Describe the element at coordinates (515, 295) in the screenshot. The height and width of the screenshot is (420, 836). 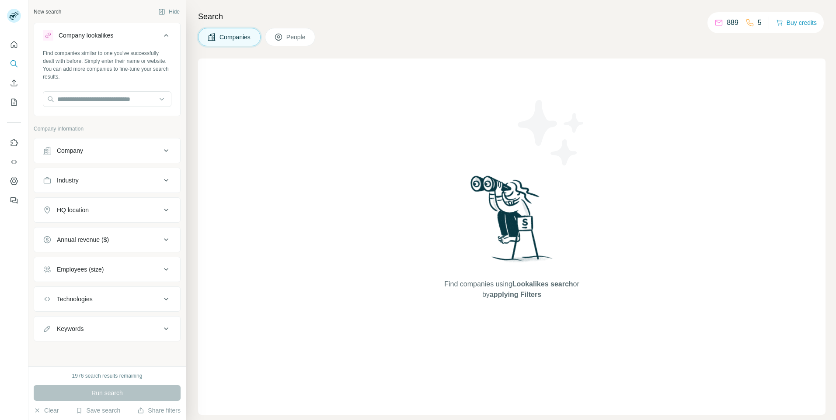
I see `span: applying Filters` at that location.